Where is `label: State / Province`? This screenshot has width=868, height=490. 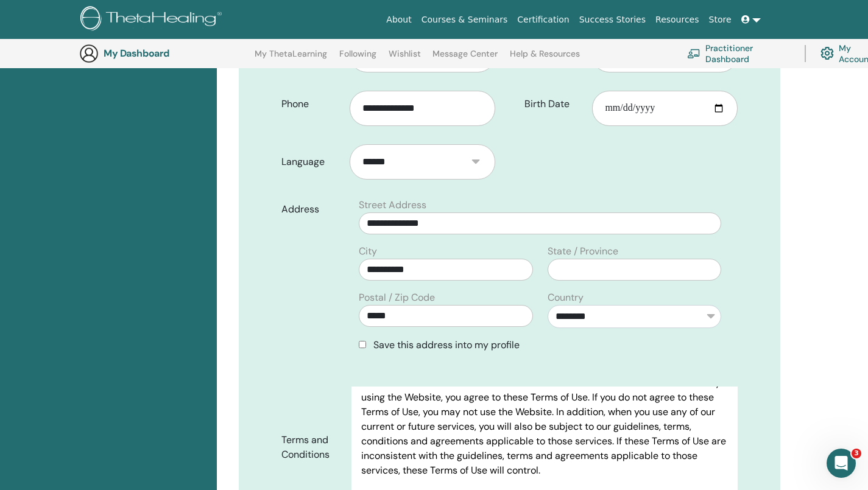
label: State / Province is located at coordinates (583, 251).